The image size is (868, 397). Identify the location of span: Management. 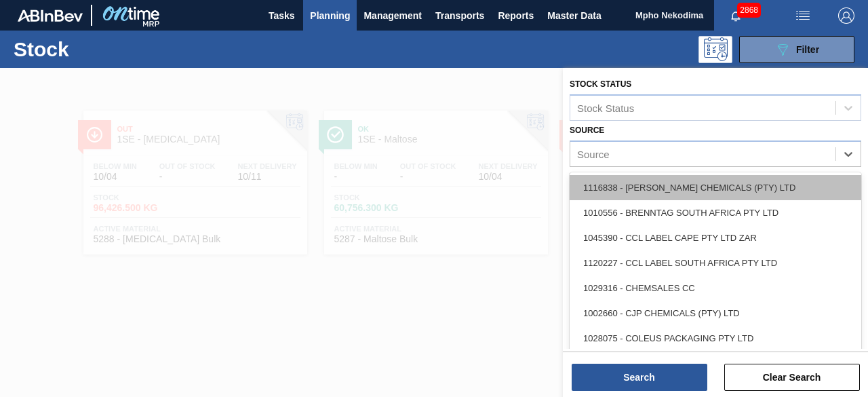
(393, 16).